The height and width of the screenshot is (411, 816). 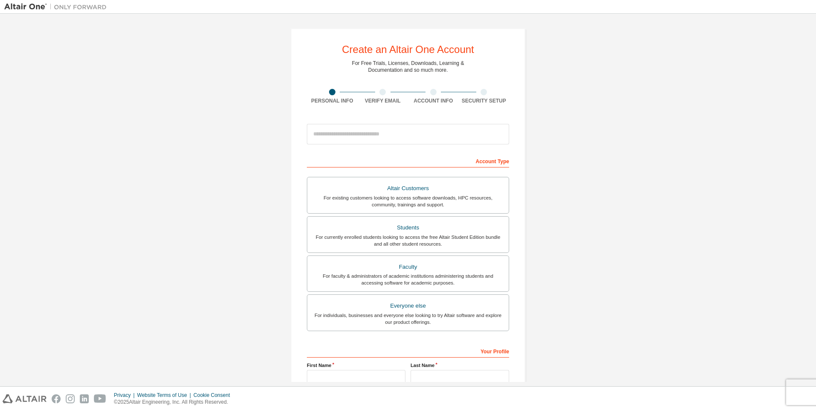 I want to click on img: instagram.svg, so click(x=70, y=398).